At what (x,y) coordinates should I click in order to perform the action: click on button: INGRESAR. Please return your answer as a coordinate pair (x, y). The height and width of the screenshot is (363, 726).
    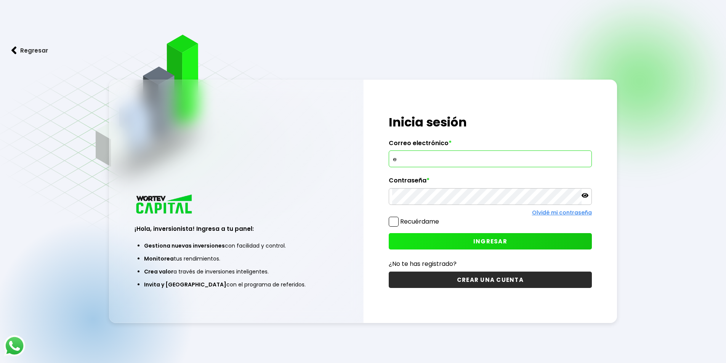
    Looking at the image, I should click on (490, 241).